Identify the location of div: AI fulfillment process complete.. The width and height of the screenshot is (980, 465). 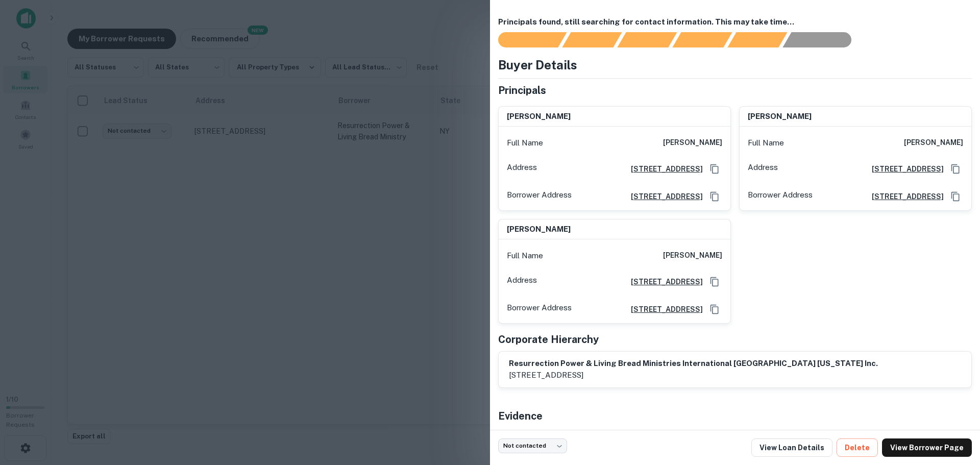
(824, 40).